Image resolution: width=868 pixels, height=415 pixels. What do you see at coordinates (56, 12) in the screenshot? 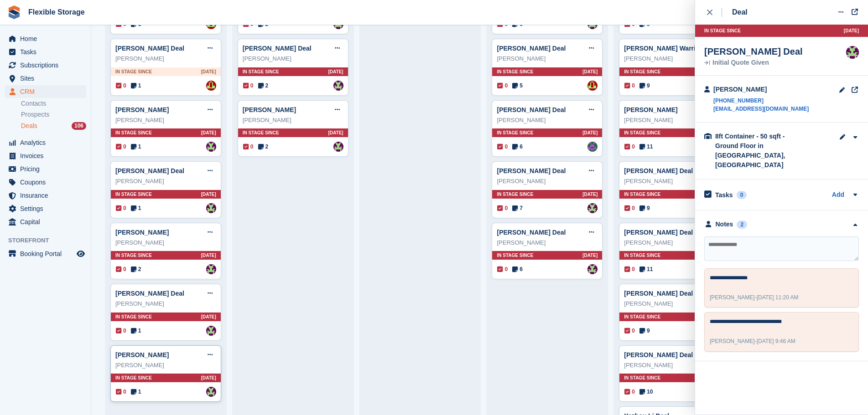
I see `a: Flexible Storage` at bounding box center [56, 12].